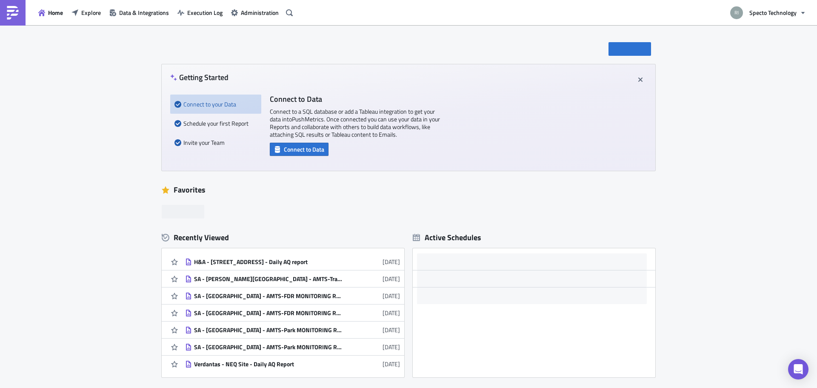 Image resolution: width=817 pixels, height=388 pixels. Describe the element at coordinates (86, 12) in the screenshot. I see `a: Explore` at that location.